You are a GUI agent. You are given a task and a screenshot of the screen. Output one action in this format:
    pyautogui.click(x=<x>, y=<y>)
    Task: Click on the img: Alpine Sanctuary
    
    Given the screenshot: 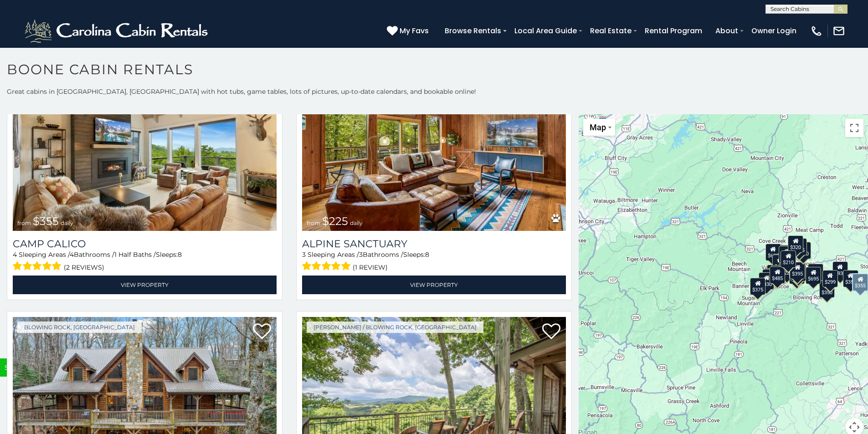 What is the action you would take?
    pyautogui.click(x=434, y=142)
    